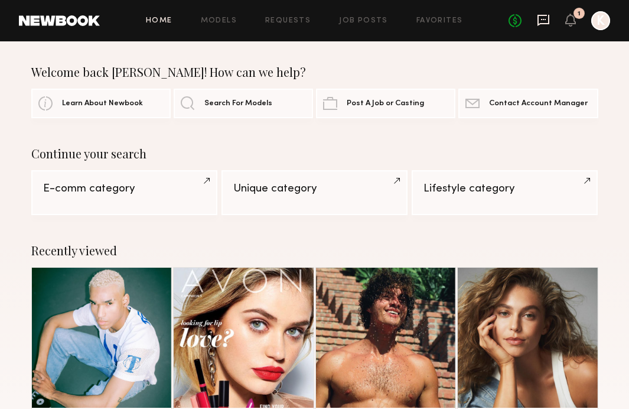 The width and height of the screenshot is (629, 409). What do you see at coordinates (219, 21) in the screenshot?
I see `a: Models` at bounding box center [219, 21].